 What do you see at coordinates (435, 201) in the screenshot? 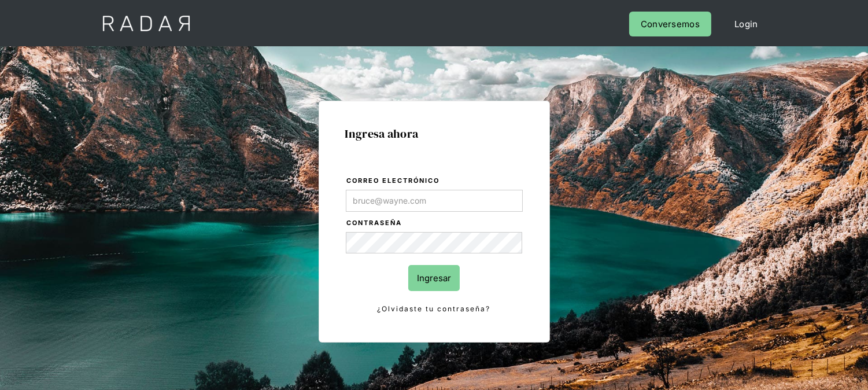
I see `input: bruce@wayne.com` at bounding box center [435, 201].